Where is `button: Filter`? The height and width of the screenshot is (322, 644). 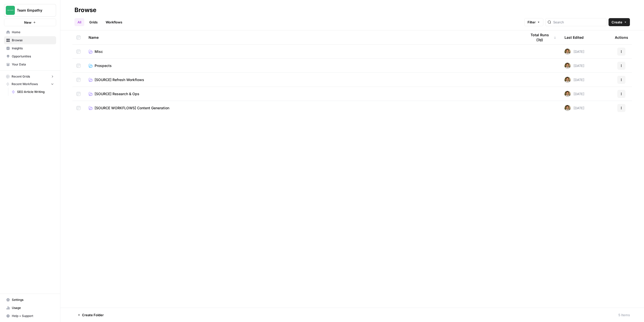
button: Filter is located at coordinates (534, 22).